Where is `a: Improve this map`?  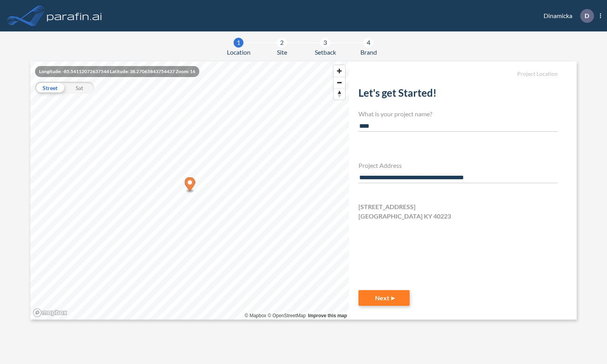
a: Improve this map is located at coordinates (328, 316).